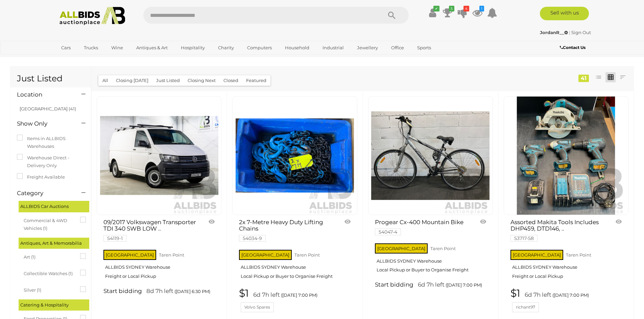 The width and height of the screenshot is (644, 319). What do you see at coordinates (117, 47) in the screenshot?
I see `a: Wine` at bounding box center [117, 47].